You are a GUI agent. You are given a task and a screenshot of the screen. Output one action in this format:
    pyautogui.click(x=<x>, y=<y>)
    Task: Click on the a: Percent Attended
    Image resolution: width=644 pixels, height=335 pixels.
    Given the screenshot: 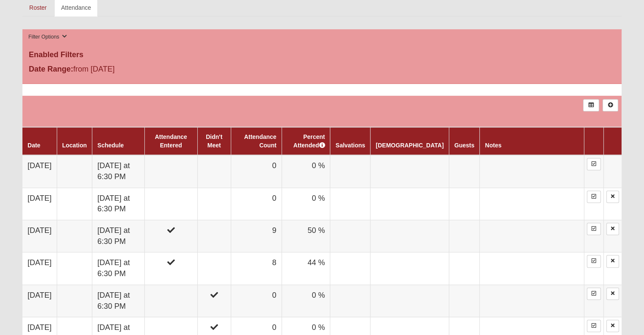 What is the action you would take?
    pyautogui.click(x=309, y=141)
    